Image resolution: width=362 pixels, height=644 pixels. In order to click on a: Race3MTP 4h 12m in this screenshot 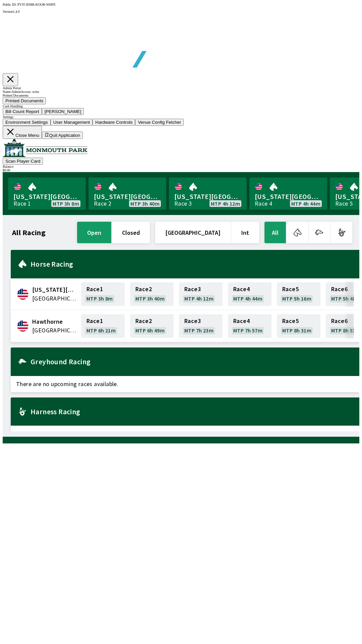, I will do `click(201, 294)`.